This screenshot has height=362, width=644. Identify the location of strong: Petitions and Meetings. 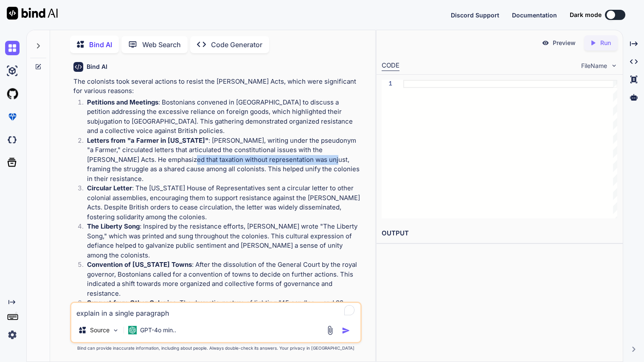
(123, 102).